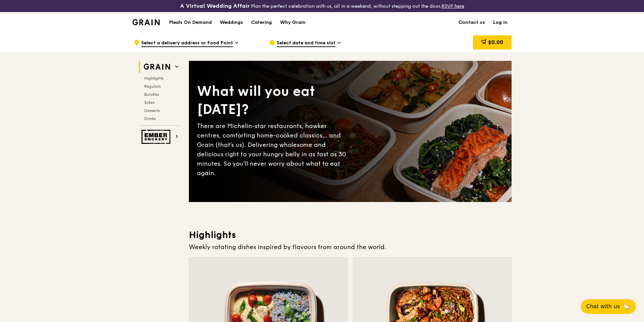  Describe the element at coordinates (190, 23) in the screenshot. I see `h1: Meals On Demand` at that location.